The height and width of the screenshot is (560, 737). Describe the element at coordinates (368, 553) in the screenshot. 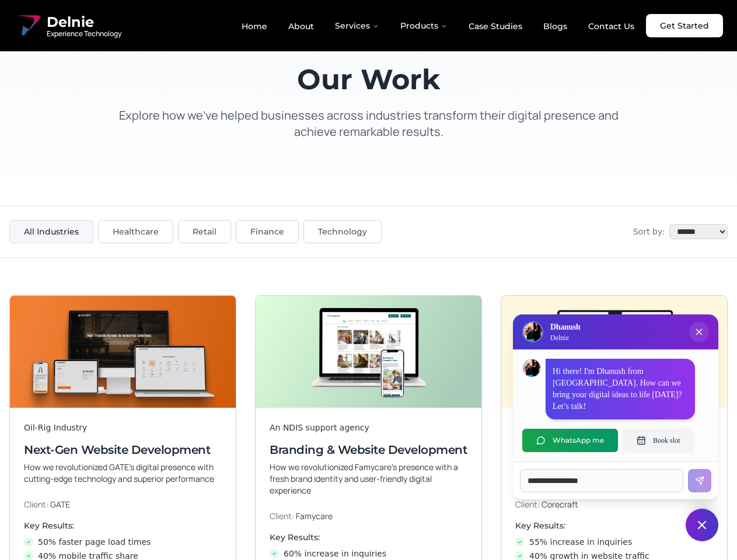

I see `li: 60% increase in inquiries` at that location.